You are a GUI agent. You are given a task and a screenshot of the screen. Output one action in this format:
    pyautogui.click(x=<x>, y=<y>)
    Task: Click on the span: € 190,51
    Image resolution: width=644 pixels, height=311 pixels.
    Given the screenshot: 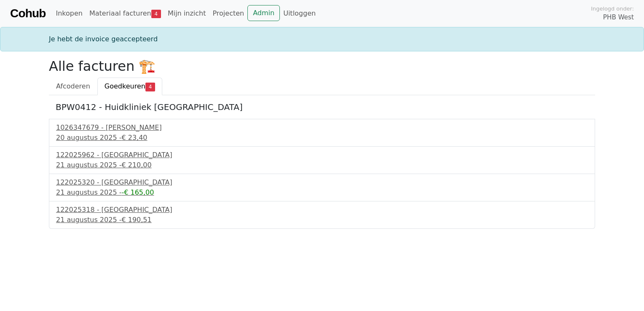 What is the action you would take?
    pyautogui.click(x=136, y=220)
    